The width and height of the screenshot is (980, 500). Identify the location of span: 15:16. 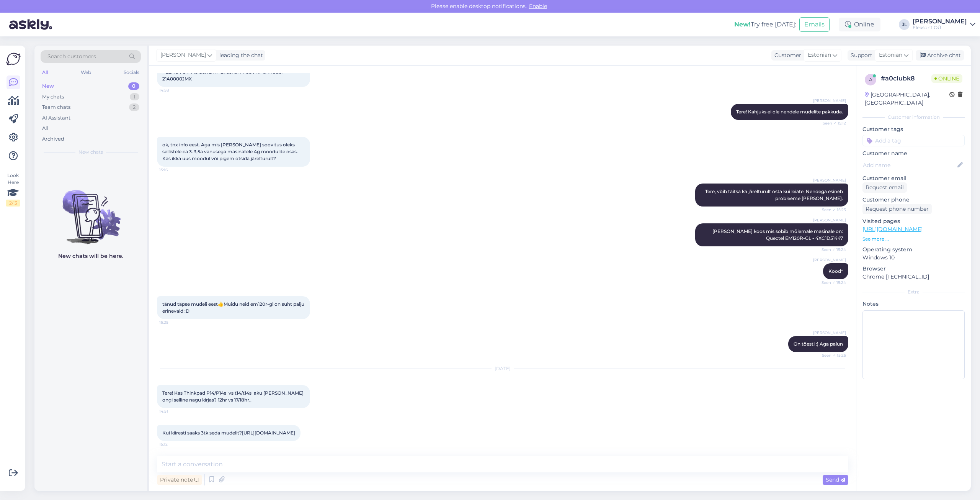
(174, 170).